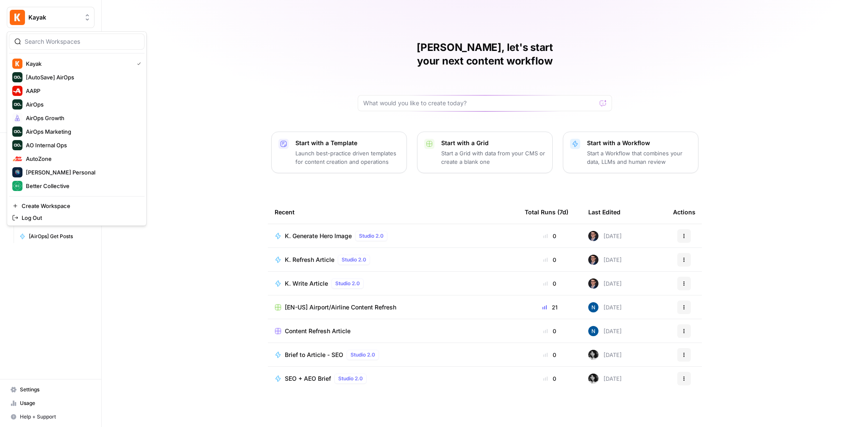 The height and width of the screenshot is (427, 868). Describe the element at coordinates (393, 378) in the screenshot. I see `a: SEO + AEO BriefStudio 2.0` at that location.